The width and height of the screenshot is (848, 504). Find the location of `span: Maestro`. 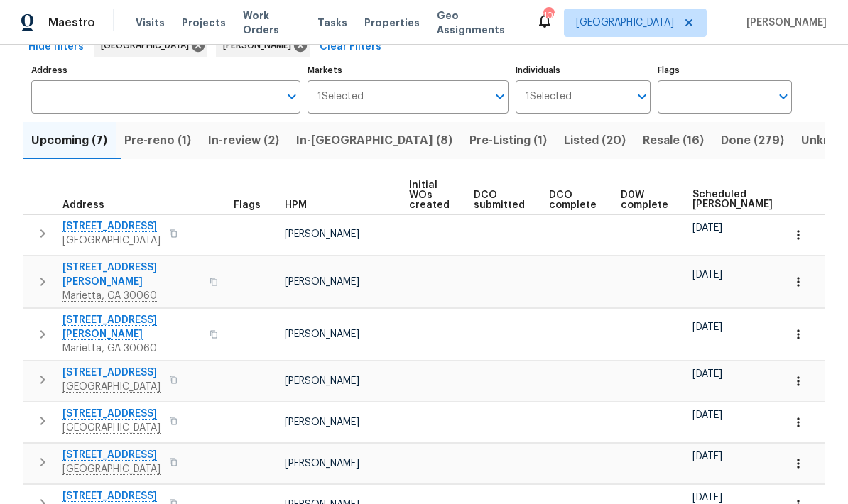

span: Maestro is located at coordinates (72, 23).